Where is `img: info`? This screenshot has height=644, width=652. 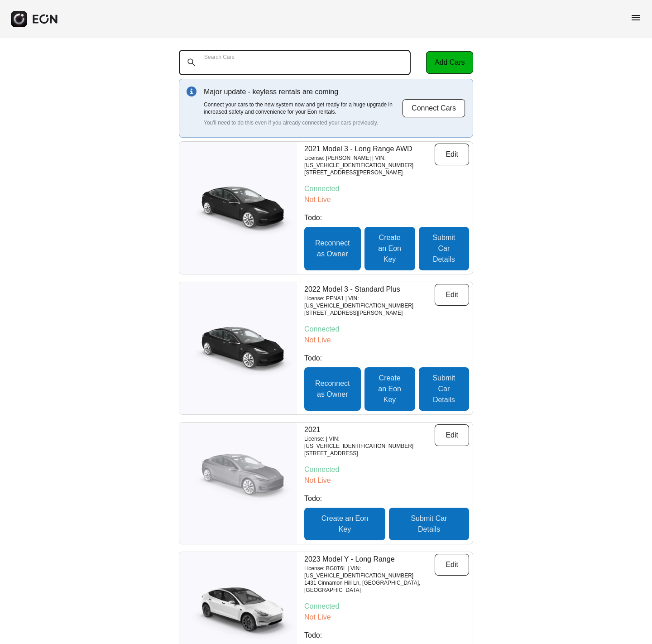
img: info is located at coordinates (191, 92).